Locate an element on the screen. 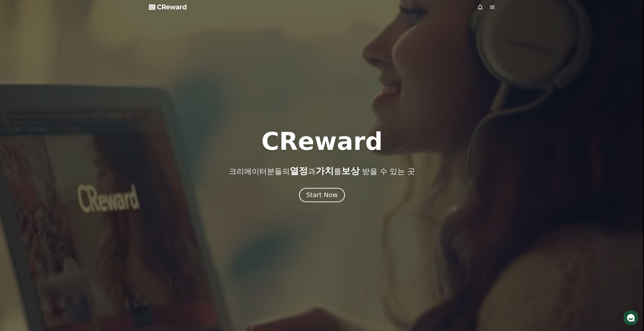 The width and height of the screenshot is (644, 331). a: 설정 is located at coordinates (81, 167).